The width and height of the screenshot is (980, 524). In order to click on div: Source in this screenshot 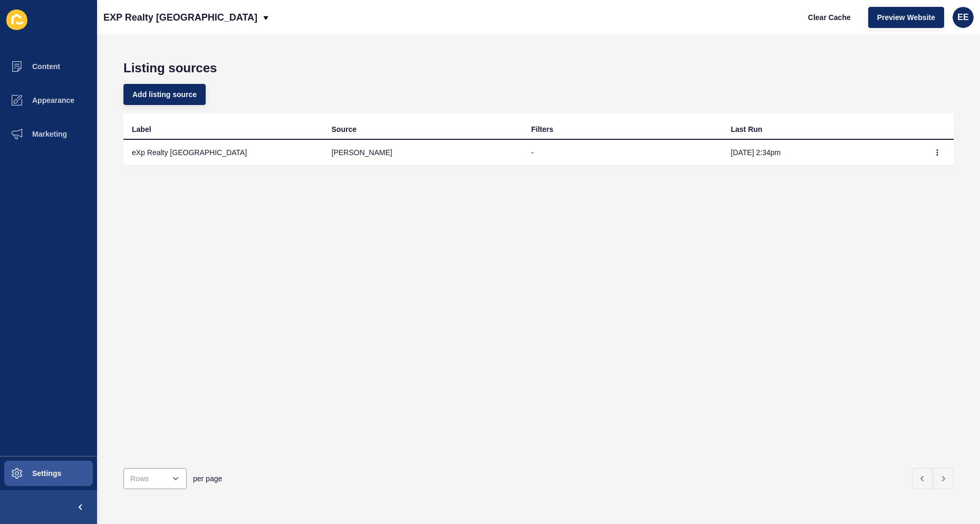, I will do `click(344, 129)`.